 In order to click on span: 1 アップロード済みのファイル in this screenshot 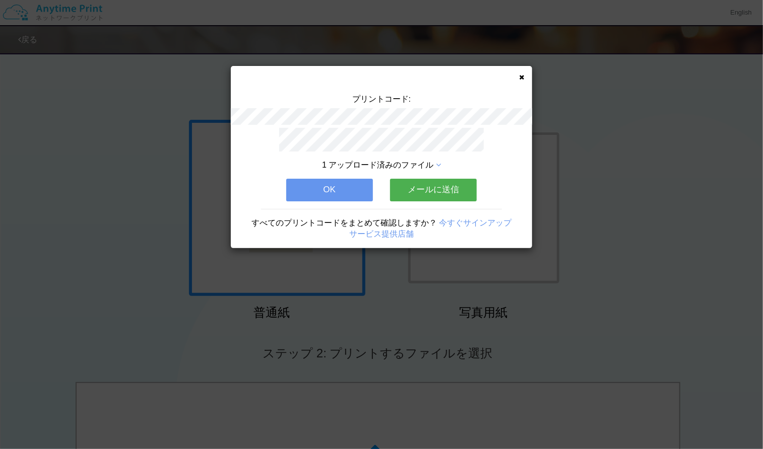, I will do `click(377, 165)`.